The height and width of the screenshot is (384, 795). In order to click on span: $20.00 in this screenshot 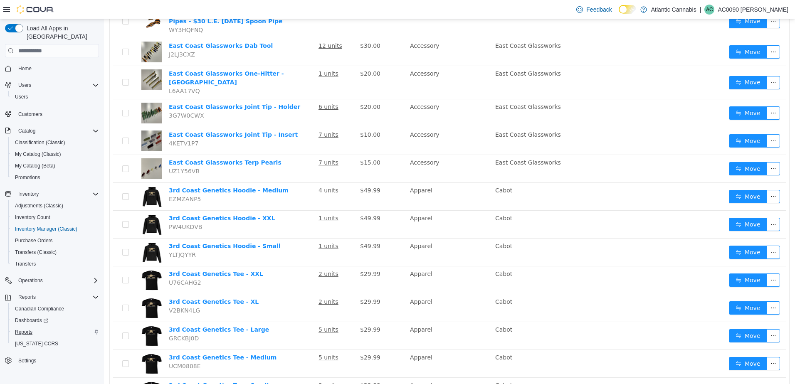, I will do `click(266, 54)`.